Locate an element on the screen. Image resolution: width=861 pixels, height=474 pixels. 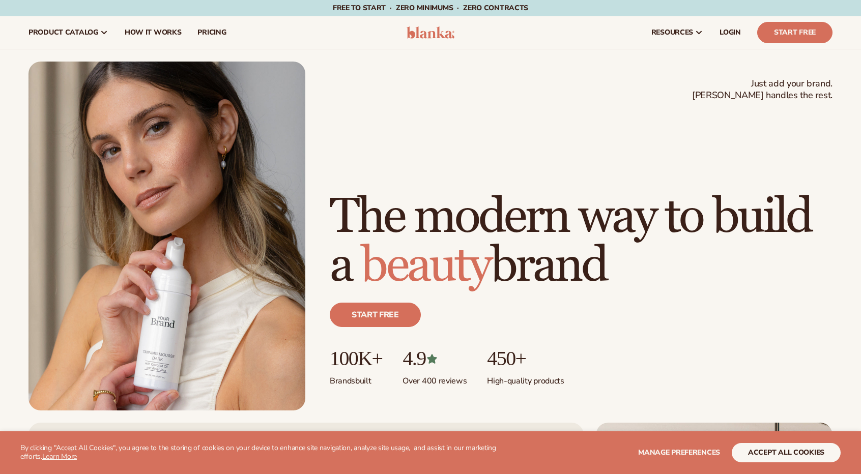
a: Learn More is located at coordinates (60, 456).